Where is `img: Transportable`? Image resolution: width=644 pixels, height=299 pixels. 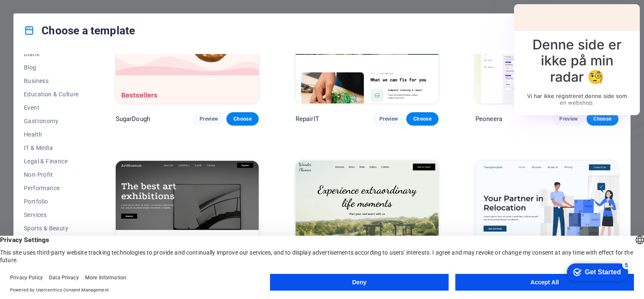
img: Transportable is located at coordinates (546, 227).